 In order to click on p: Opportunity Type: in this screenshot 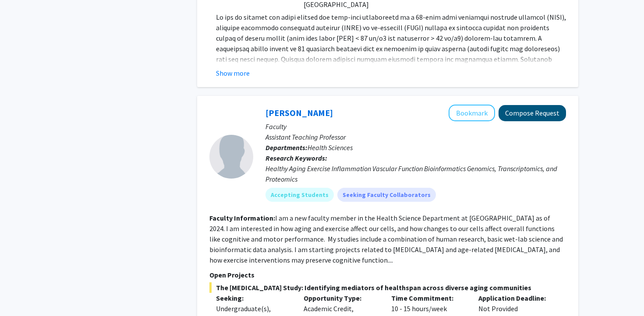, I will do `click(341, 298)`.